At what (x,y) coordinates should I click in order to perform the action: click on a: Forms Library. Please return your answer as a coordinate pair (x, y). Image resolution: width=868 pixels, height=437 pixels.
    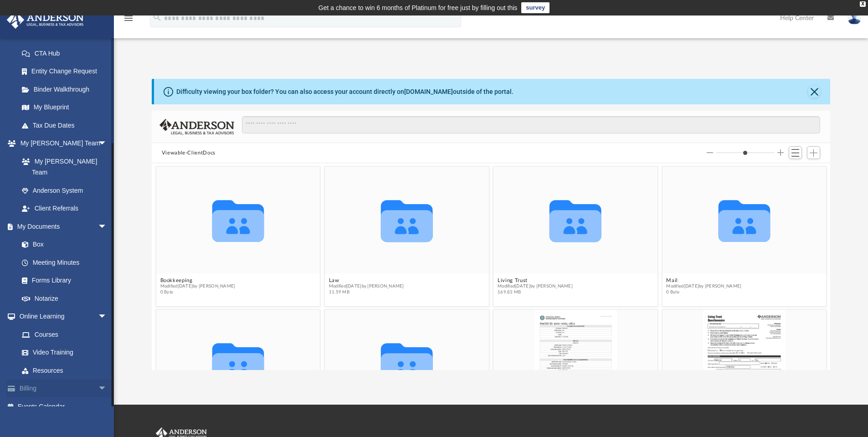
    Looking at the image, I should click on (62, 281).